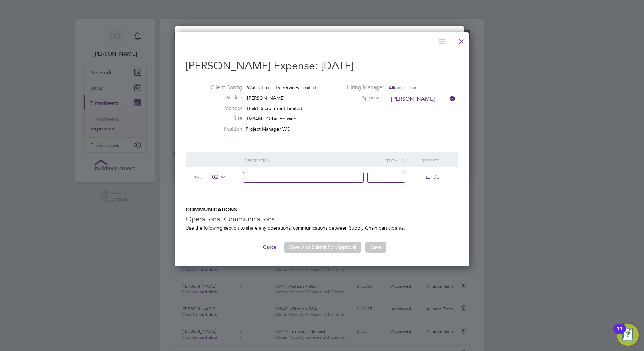 The height and width of the screenshot is (351, 644). I want to click on label: Worker, so click(224, 98).